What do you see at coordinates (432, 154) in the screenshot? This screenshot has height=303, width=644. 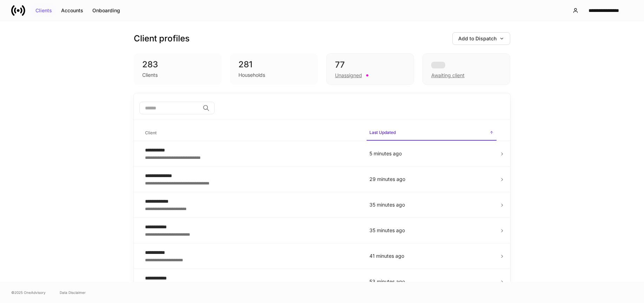 I see `p: 5 minutes ago` at bounding box center [432, 154].